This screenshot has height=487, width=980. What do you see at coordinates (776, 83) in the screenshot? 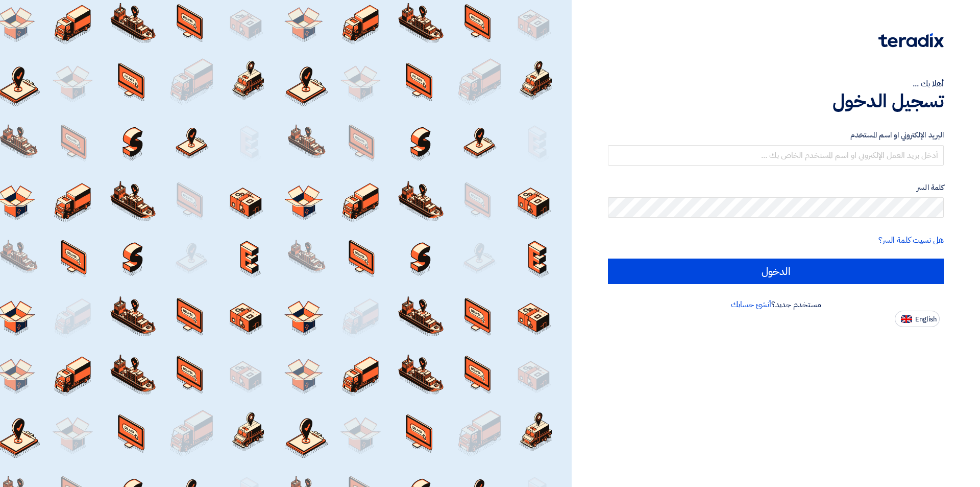
I see `div: أهلا بك ...` at bounding box center [776, 83].